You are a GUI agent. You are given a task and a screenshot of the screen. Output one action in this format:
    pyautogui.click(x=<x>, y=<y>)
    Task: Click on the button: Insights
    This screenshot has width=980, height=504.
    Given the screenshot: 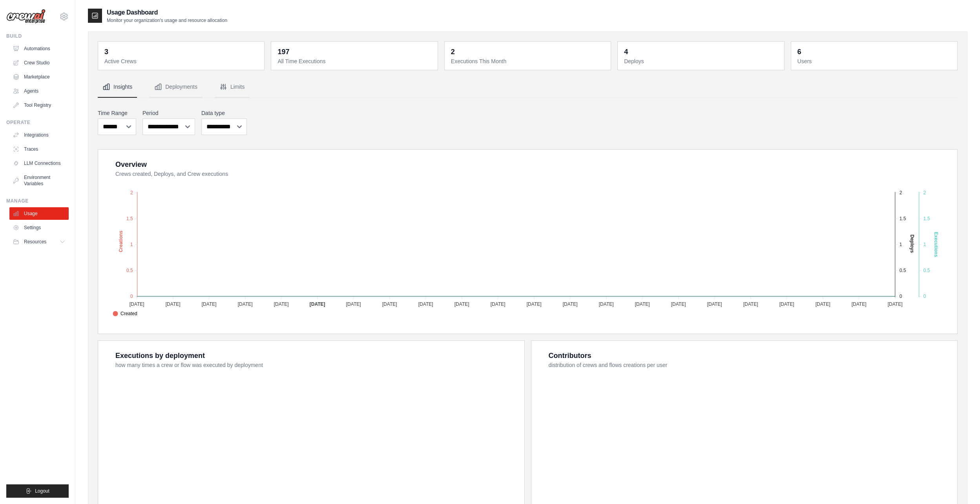 What is the action you would take?
    pyautogui.click(x=117, y=87)
    